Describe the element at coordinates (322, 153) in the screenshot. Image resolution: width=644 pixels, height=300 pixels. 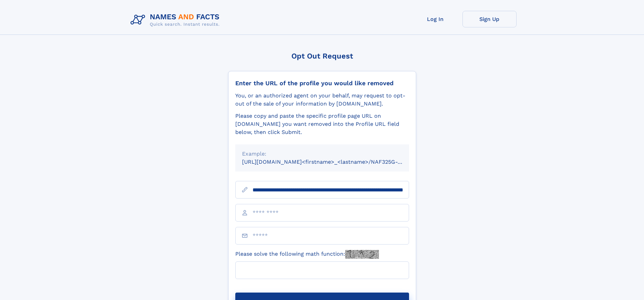
I see `div: Example:` at that location.